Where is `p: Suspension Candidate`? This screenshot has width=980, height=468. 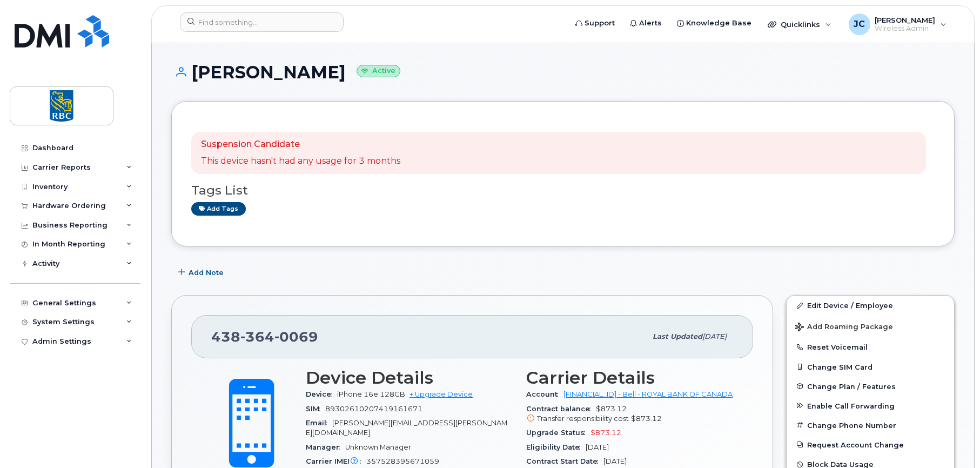 p: Suspension Candidate is located at coordinates (300, 144).